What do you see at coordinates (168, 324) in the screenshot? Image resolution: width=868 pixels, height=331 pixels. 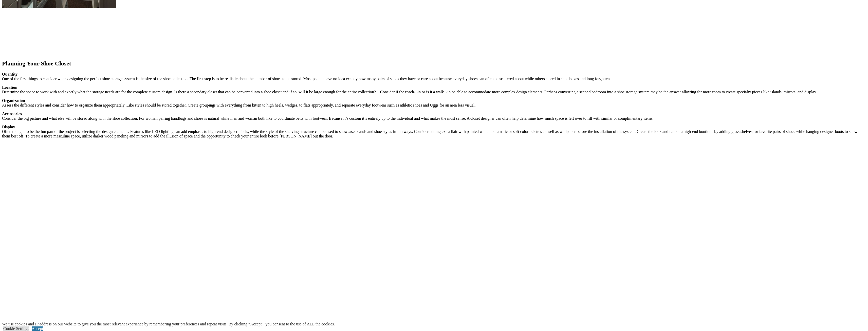 I see `div: We use cookies and IP address on our website to give you the most relevant experience by remember...` at bounding box center [168, 324].